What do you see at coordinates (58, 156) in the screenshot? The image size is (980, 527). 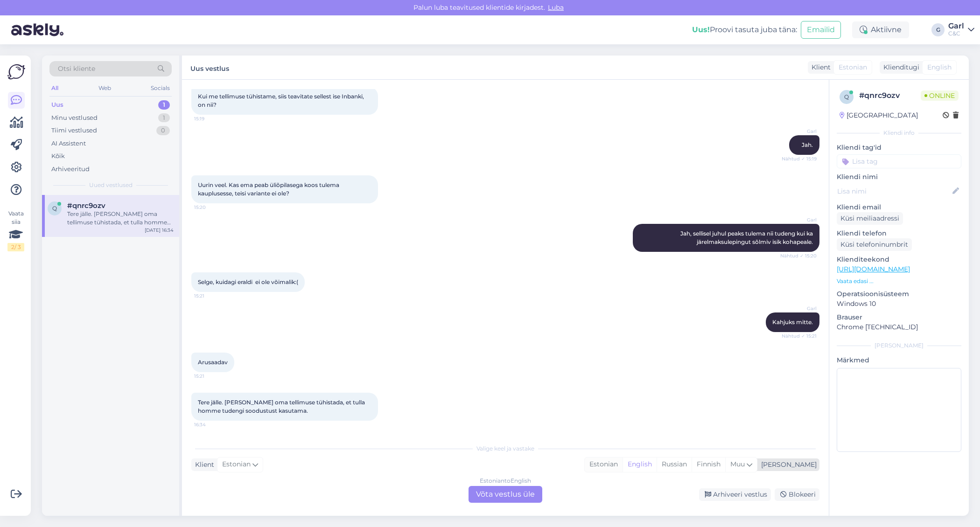 I see `div: Kõik` at bounding box center [58, 156].